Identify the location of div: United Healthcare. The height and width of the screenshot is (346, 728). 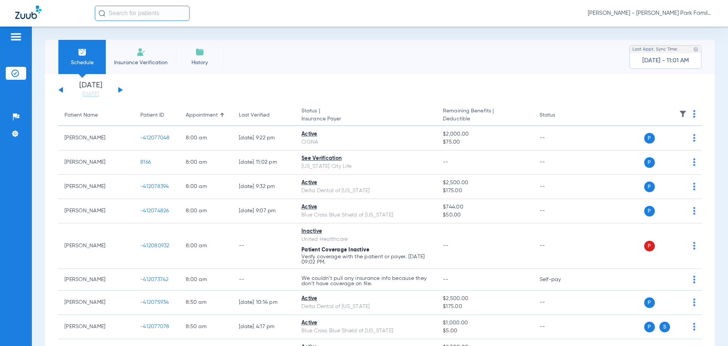
(366, 239).